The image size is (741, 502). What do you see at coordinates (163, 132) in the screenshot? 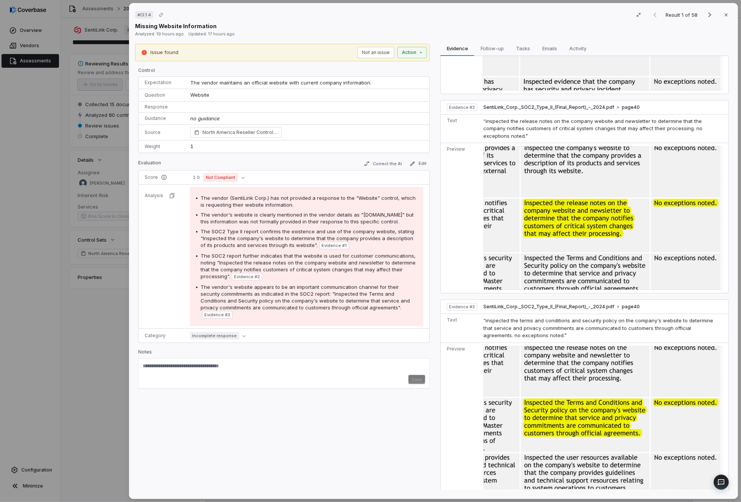
I see `p: Source` at bounding box center [163, 132].